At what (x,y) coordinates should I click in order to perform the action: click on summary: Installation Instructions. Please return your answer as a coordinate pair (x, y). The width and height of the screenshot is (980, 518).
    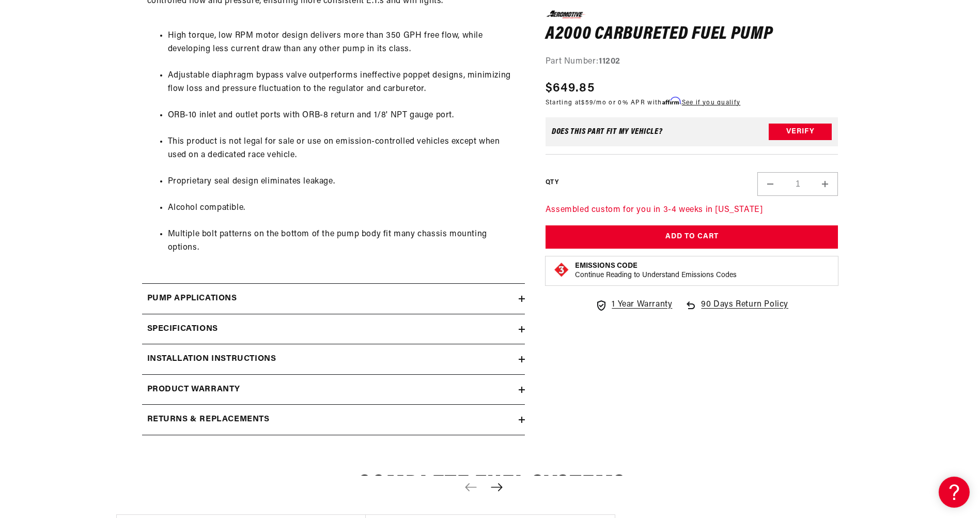
    Looking at the image, I should click on (333, 359).